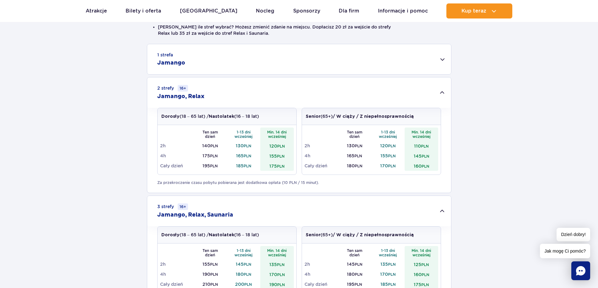 The height and width of the screenshot is (288, 598). What do you see at coordinates (210, 166) in the screenshot?
I see `td: 195` at bounding box center [210, 166].